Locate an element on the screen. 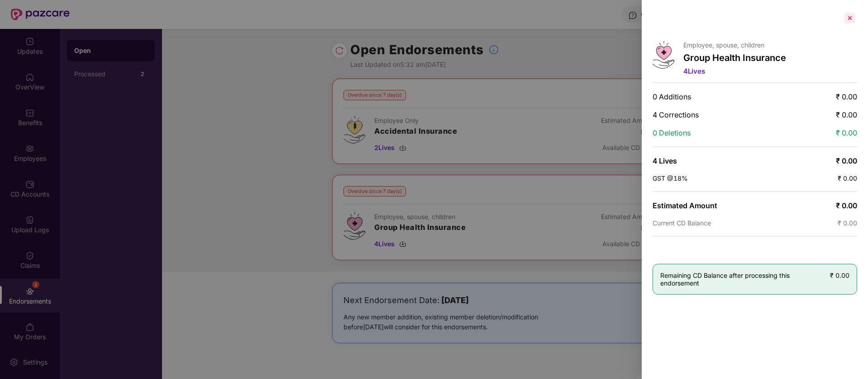 The height and width of the screenshot is (379, 868). p: Group Health Insurance is located at coordinates (734, 57).